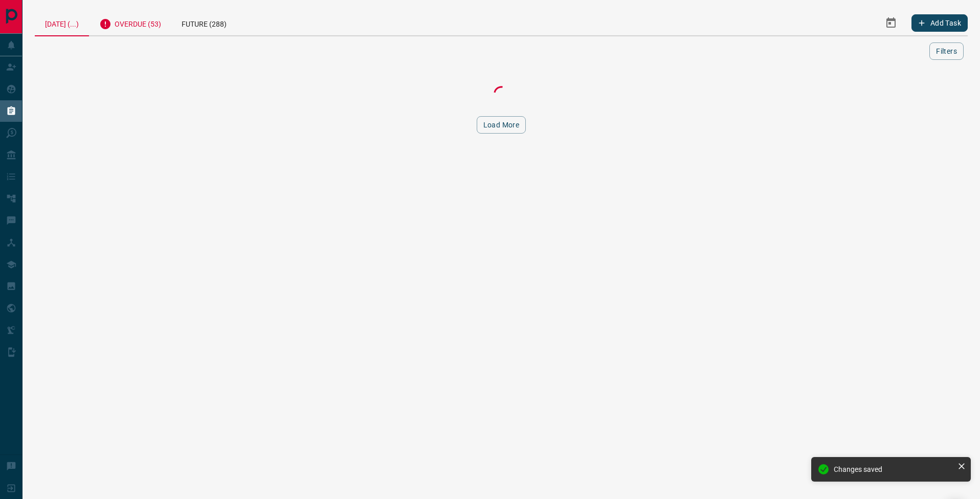 The image size is (980, 499). Describe the element at coordinates (501, 94) in the screenshot. I see `div: Loading` at that location.